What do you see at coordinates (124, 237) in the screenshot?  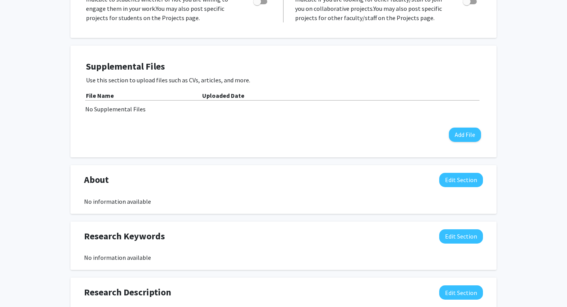 I see `span: Research Keywords` at bounding box center [124, 237].